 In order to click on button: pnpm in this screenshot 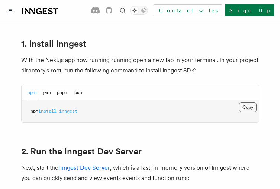, I will do `click(62, 92)`.